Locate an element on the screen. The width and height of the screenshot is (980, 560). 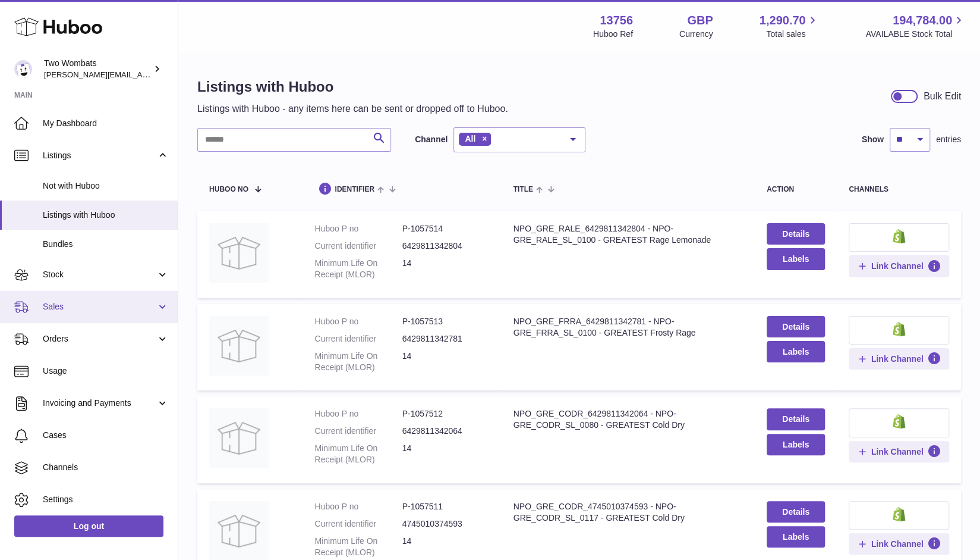
p: Listings with Huboo - any items here can be sent or dropped off to Huboo. is located at coordinates (352, 109).